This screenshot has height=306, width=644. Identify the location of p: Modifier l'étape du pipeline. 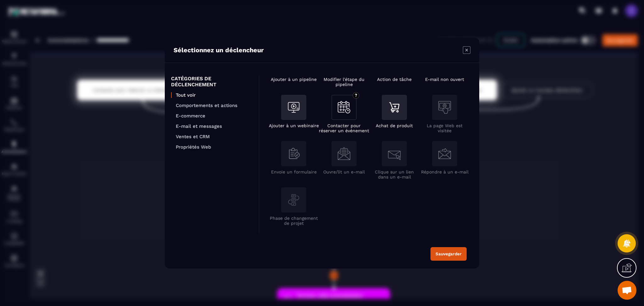
(344, 81).